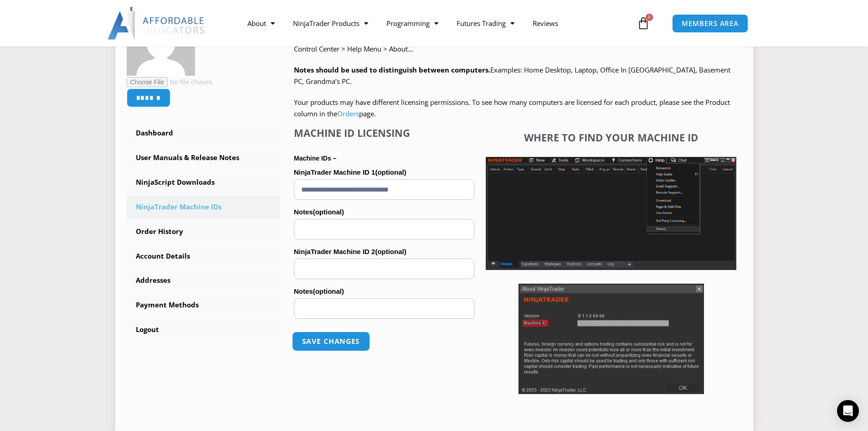  What do you see at coordinates (330, 341) in the screenshot?
I see `button: Save changes` at bounding box center [330, 341].